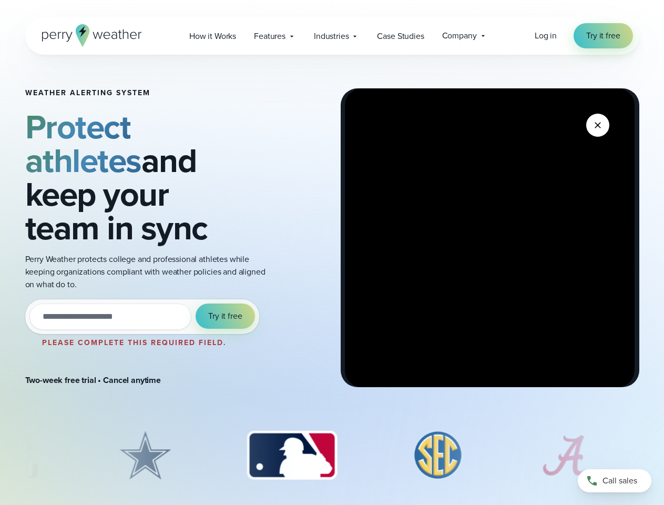 The image size is (664, 505). Describe the element at coordinates (291, 455) in the screenshot. I see `div: 3 of 8` at that location.